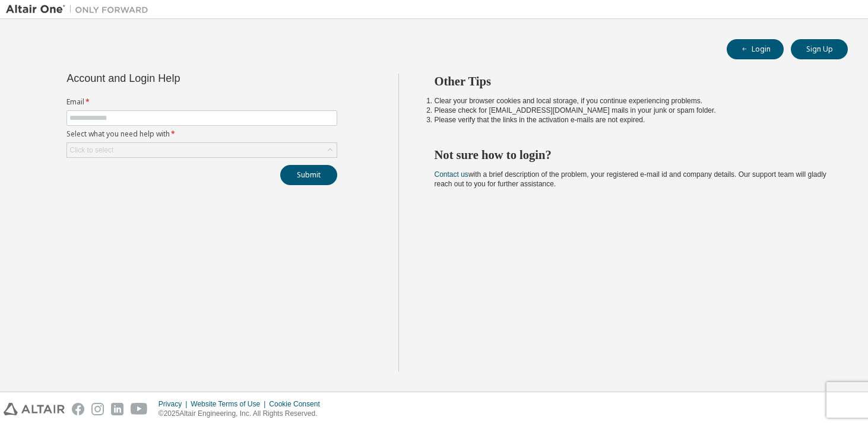  I want to click on li: Please verify that the links in the activation e-mails are not expired., so click(631, 120).